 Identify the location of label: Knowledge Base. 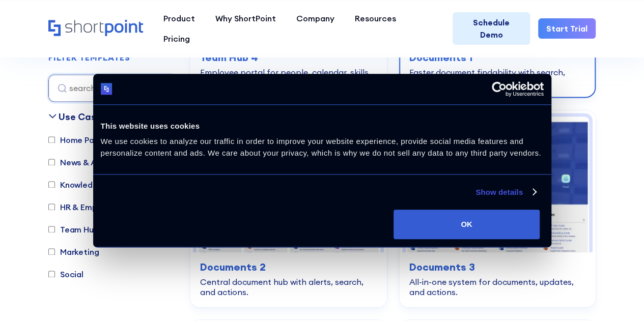
(86, 185).